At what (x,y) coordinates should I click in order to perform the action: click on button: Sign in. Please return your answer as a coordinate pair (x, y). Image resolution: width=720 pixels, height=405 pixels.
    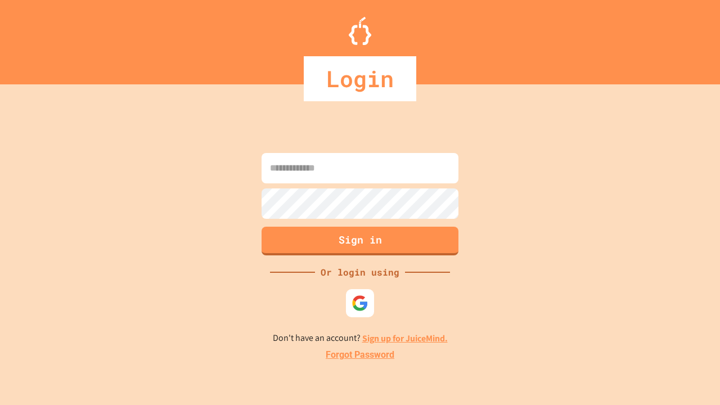
    Looking at the image, I should click on (360, 241).